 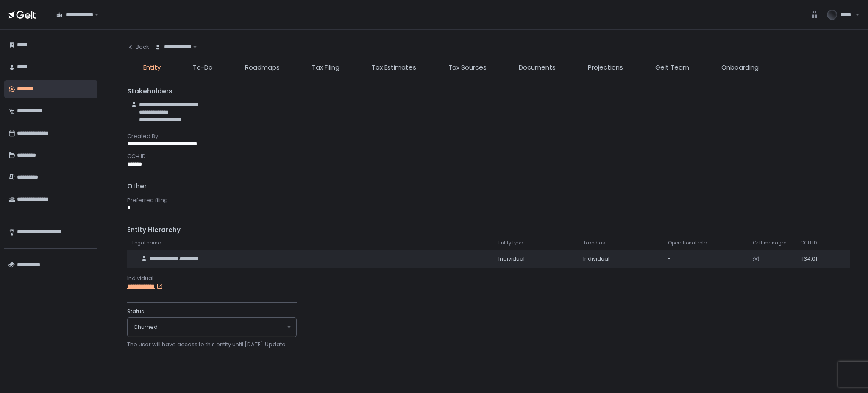 What do you see at coordinates (467, 67) in the screenshot?
I see `span: Tax Sources` at bounding box center [467, 67].